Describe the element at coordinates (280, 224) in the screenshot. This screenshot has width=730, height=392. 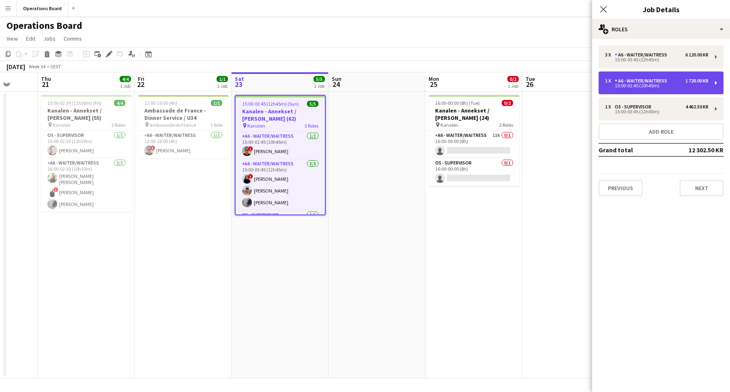
I see `app-card-role: O5 - SUPERVISOR1/1` at that location.